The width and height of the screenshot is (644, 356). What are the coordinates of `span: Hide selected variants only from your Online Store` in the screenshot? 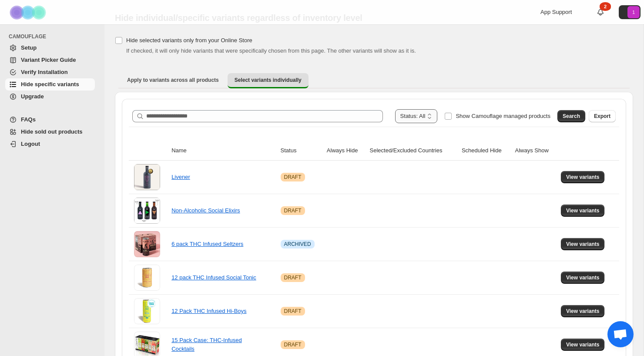 It's located at (190, 40).